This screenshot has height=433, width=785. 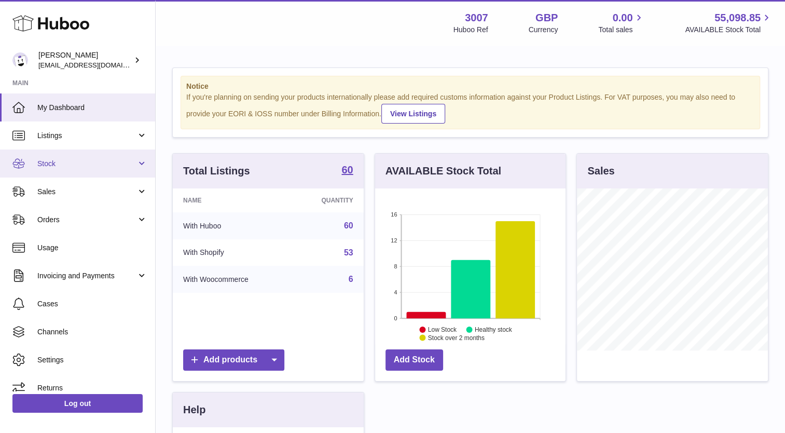 What do you see at coordinates (456, 338) in the screenshot?
I see `text: Stock over 2 months` at bounding box center [456, 338].